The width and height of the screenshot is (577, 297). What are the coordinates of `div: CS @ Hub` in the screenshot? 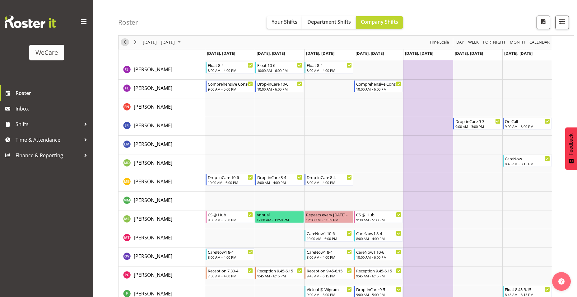 It's located at (379, 214).